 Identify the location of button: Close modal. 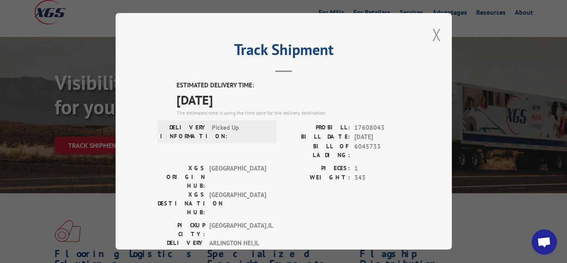
(436, 34).